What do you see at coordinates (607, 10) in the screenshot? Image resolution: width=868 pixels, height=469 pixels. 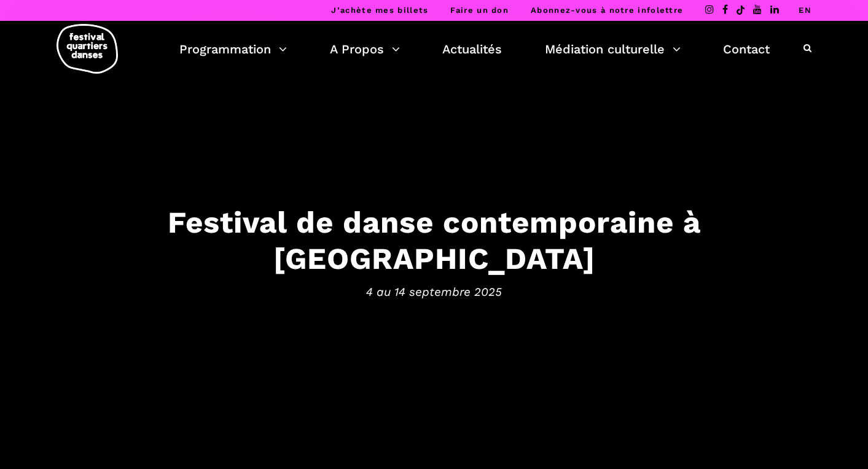 I see `a: Abonnez-vous à notre infolettre` at bounding box center [607, 10].